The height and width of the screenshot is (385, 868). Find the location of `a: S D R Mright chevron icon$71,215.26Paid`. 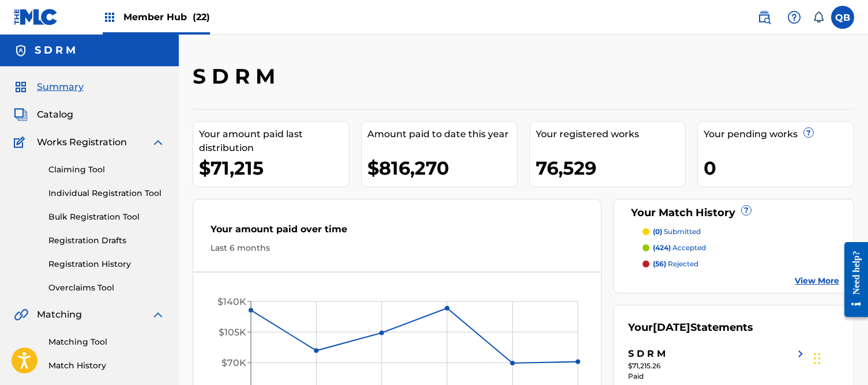

a: S D R Mright chevron icon$71,215.26Paid is located at coordinates (718, 364).